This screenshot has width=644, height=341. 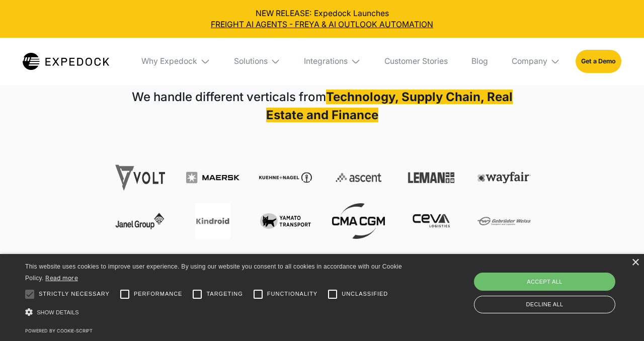 I want to click on div: Close, so click(x=635, y=262).